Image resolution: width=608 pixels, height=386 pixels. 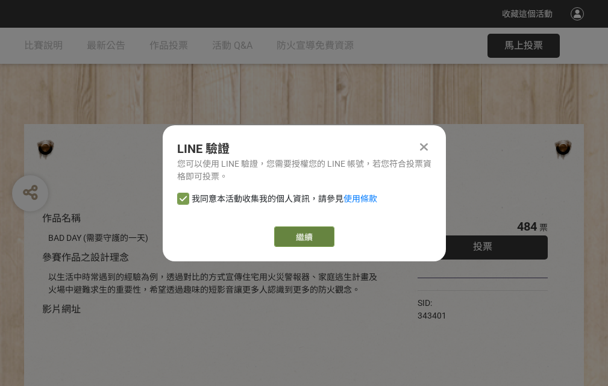 What do you see at coordinates (304, 171) in the screenshot?
I see `div: 您可以使用 LINE 驗證，您需要授權您的 LINE 帳號，若您符合投票資格即可投票。` at bounding box center [304, 171].